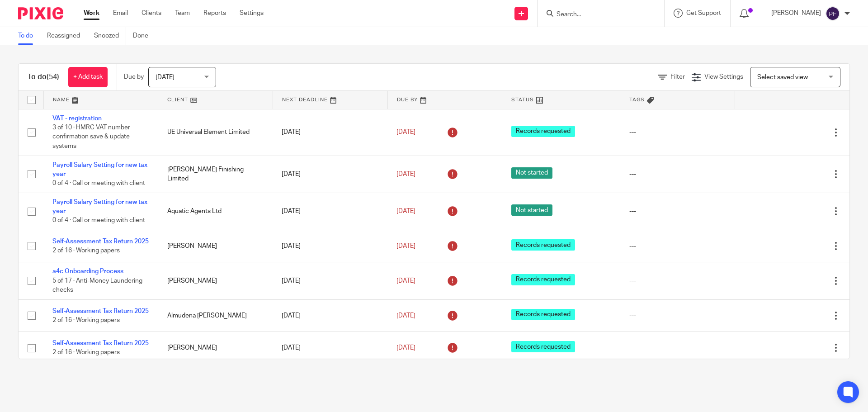 This screenshot has width=868, height=412. Describe the element at coordinates (134, 77) in the screenshot. I see `p: Due by` at that location.